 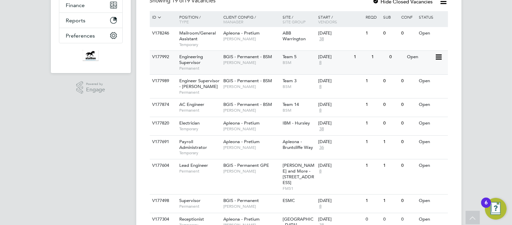 I want to click on div: V177874, so click(x=163, y=105).